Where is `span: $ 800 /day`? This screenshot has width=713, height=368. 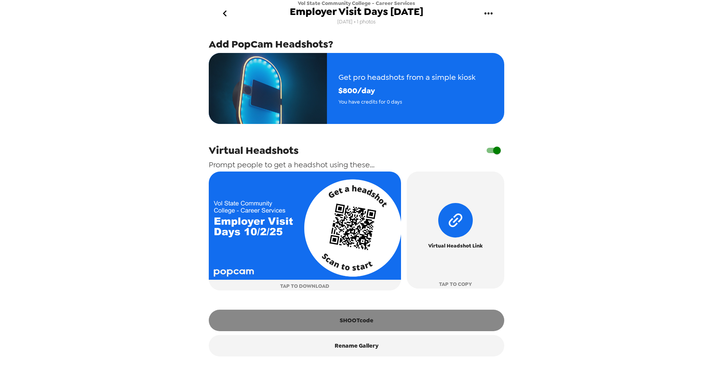
span: $ 800 /day is located at coordinates (407, 91).